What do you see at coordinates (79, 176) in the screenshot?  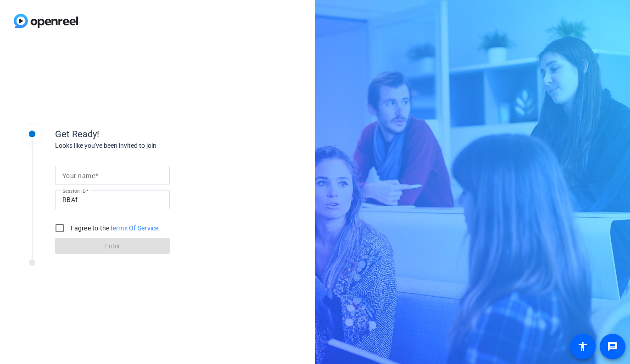 I see `mat-label: Your name` at bounding box center [79, 176].